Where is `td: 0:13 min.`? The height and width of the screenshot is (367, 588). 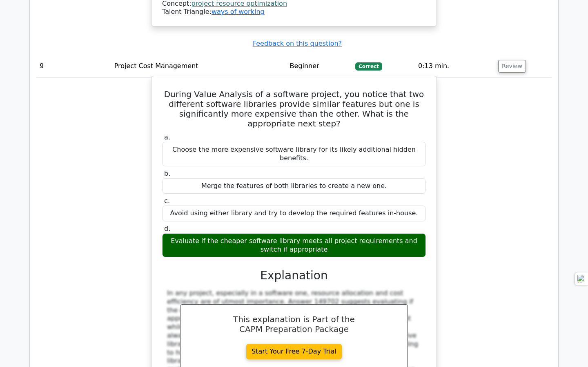 td: 0:13 min. is located at coordinates (455, 66).